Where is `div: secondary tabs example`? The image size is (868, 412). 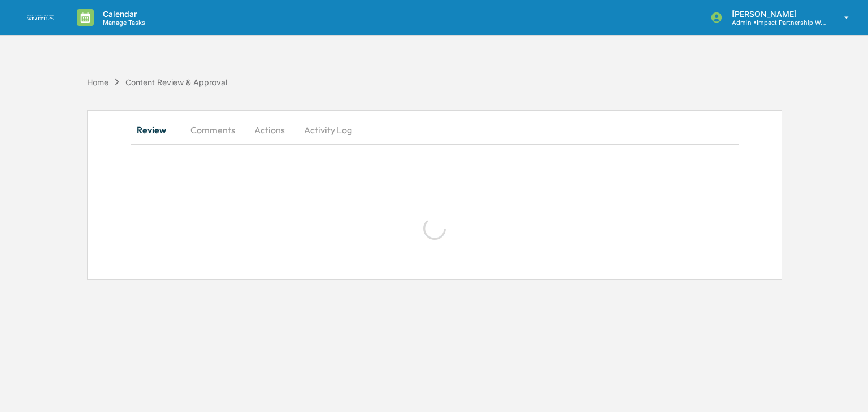 div: secondary tabs example is located at coordinates (434, 130).